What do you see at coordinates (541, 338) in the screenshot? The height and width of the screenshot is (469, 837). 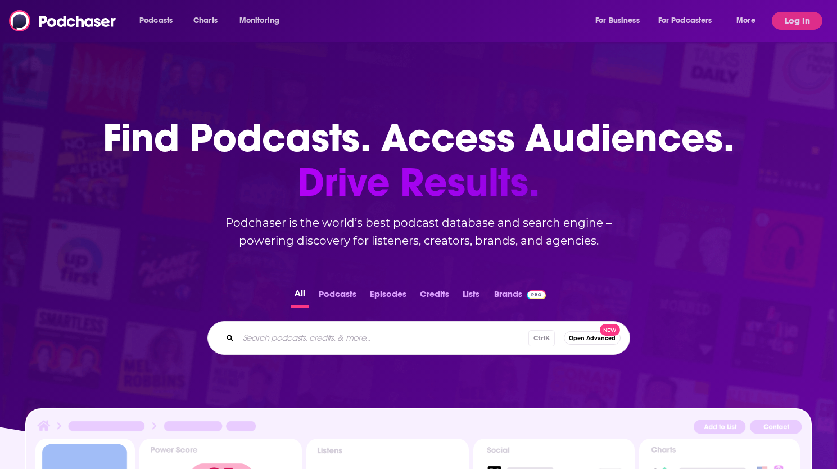 I see `span: Ctrl K` at bounding box center [541, 338].